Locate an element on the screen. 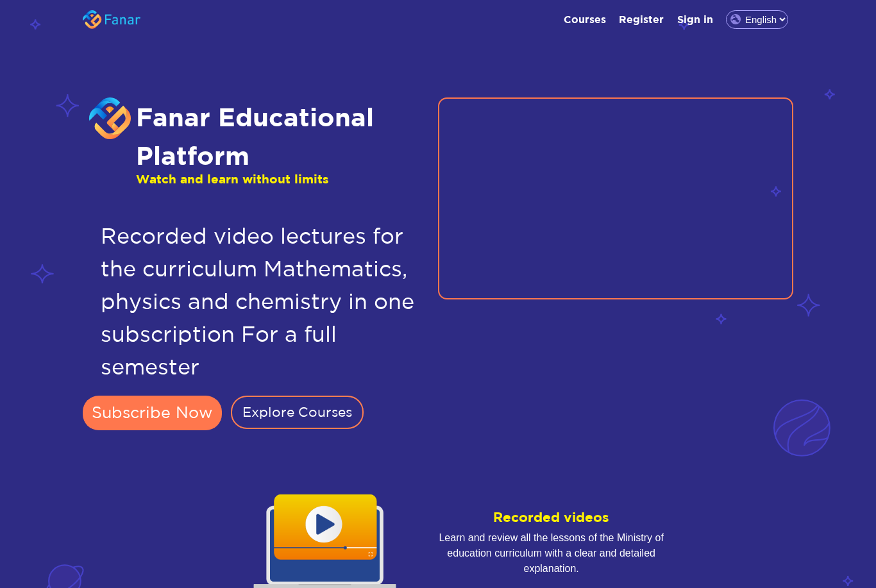 The width and height of the screenshot is (876, 588). a: Subscribe Now is located at coordinates (152, 413).